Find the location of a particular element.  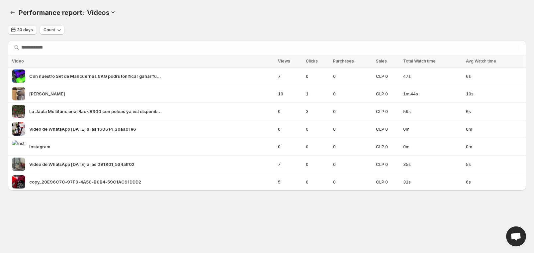

span: 31s is located at coordinates (432, 182).